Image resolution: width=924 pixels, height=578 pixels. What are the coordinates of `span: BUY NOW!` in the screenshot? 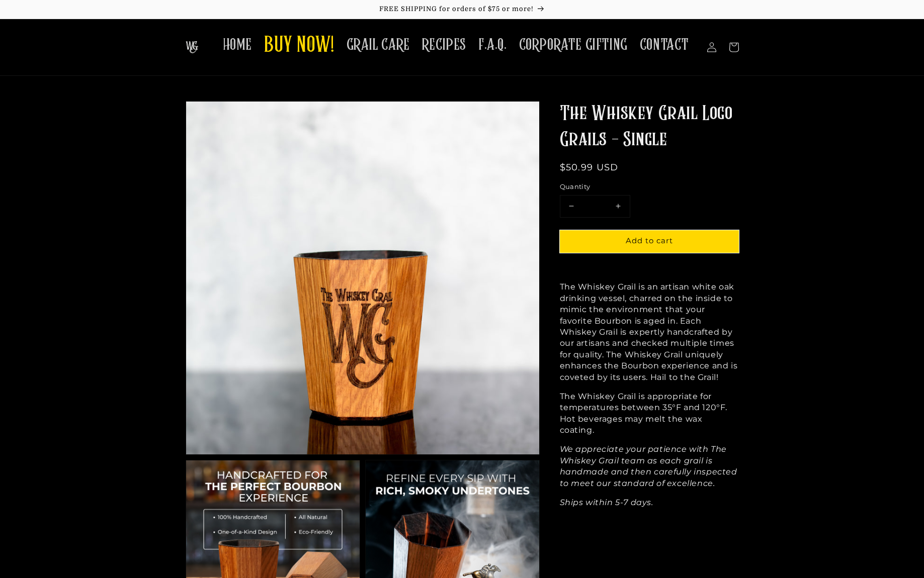 It's located at (299, 45).